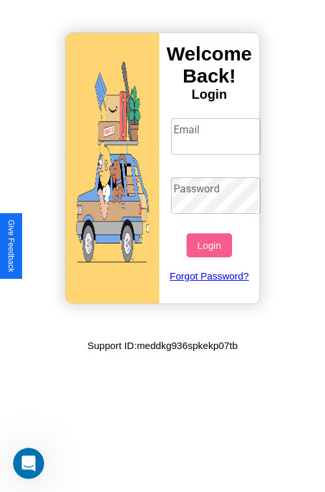  Describe the element at coordinates (163, 345) in the screenshot. I see `p: Support ID: meddkg936spkekp07tb` at that location.